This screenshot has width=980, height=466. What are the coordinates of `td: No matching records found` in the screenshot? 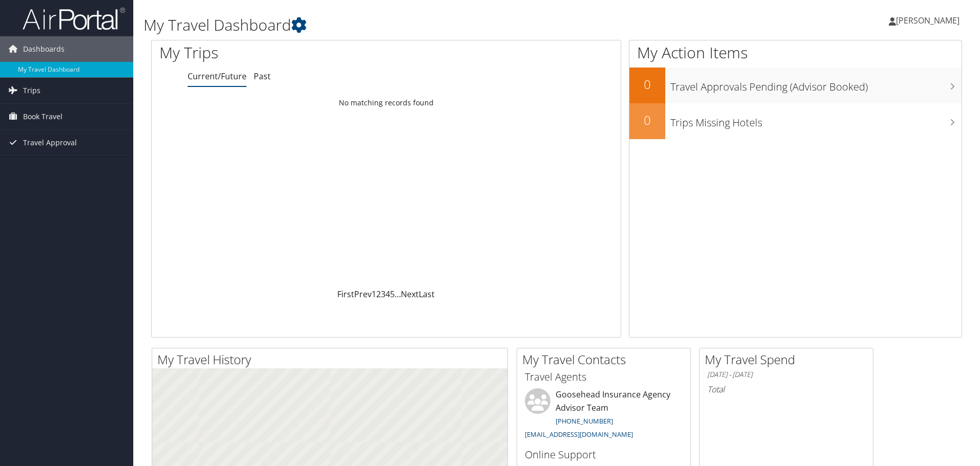 It's located at (386, 103).